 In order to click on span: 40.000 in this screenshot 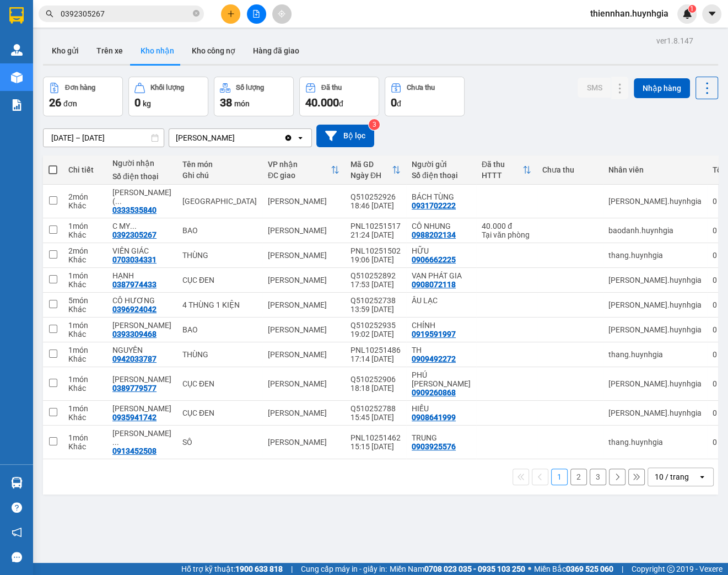, I will do `click(322, 103)`.